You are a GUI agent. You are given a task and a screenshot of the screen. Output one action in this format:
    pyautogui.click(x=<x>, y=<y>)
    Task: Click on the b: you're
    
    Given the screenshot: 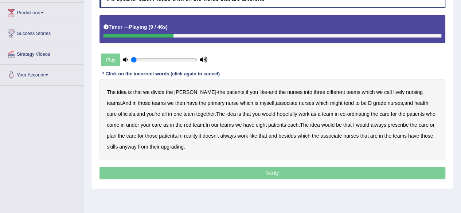 What is the action you would take?
    pyautogui.click(x=153, y=114)
    